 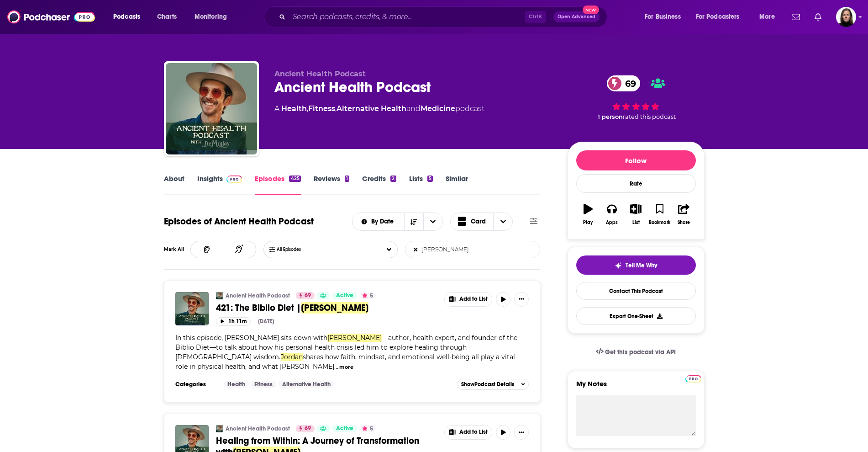 What do you see at coordinates (211, 17) in the screenshot?
I see `span: Monitoring` at bounding box center [211, 17].